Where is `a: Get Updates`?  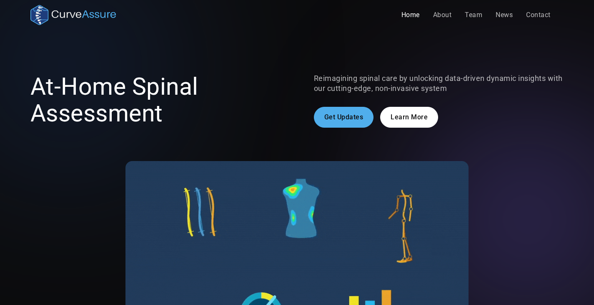
a: Get Updates is located at coordinates (344, 117).